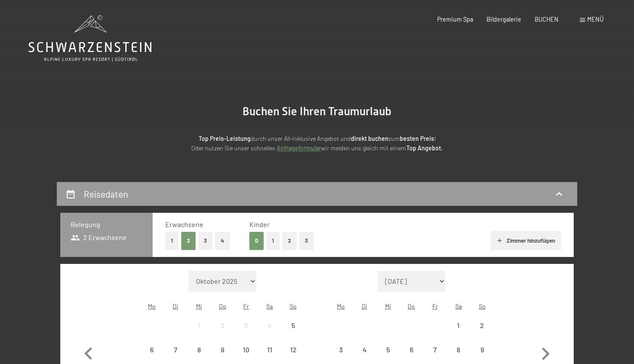  Describe the element at coordinates (106, 194) in the screenshot. I see `h2: Reisedaten` at that location.